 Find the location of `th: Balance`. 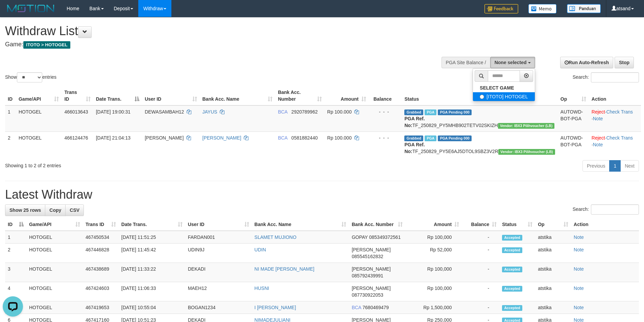

th: Balance is located at coordinates (385, 96).